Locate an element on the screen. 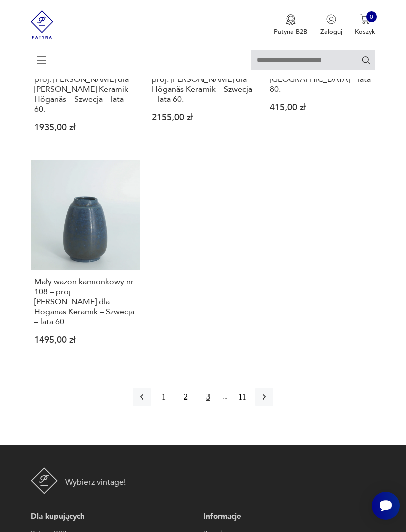  button: Patyna B2B is located at coordinates (290, 25).